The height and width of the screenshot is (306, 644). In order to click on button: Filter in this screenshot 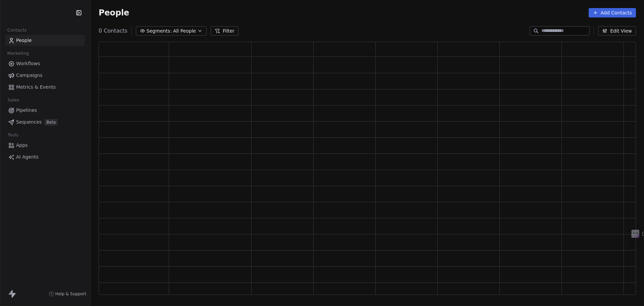, I will do `click(225, 31)`.